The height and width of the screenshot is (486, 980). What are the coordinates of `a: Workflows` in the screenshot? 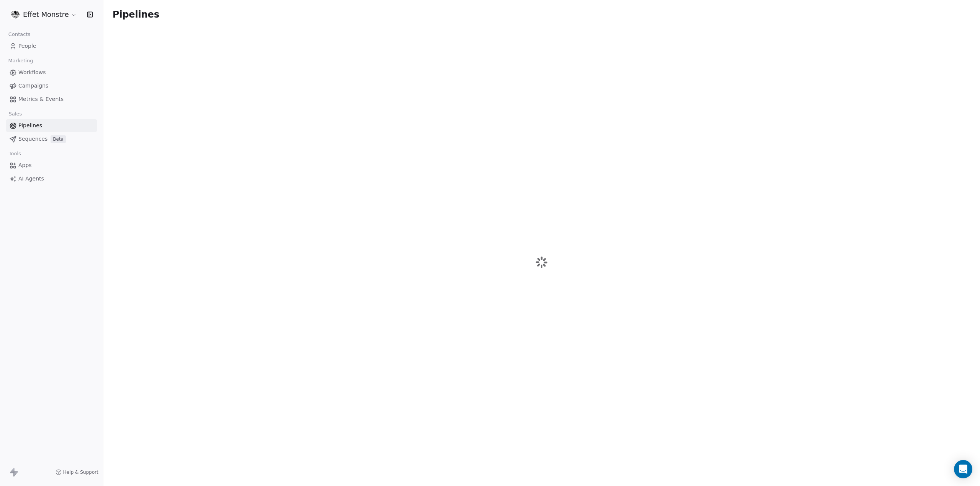 It's located at (52, 73).